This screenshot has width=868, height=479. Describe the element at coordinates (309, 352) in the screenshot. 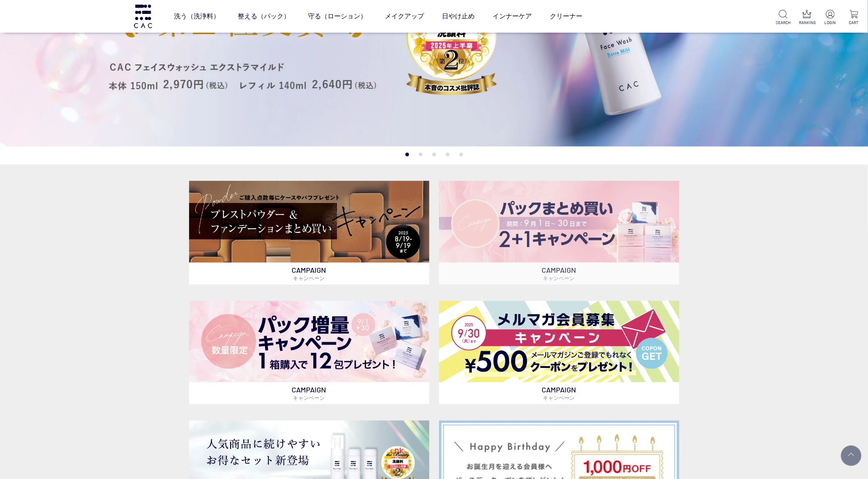

I see `a: パック増量キャンペーン パック増量キャンペーン CAMPAIGNキャンペーン` at that location.